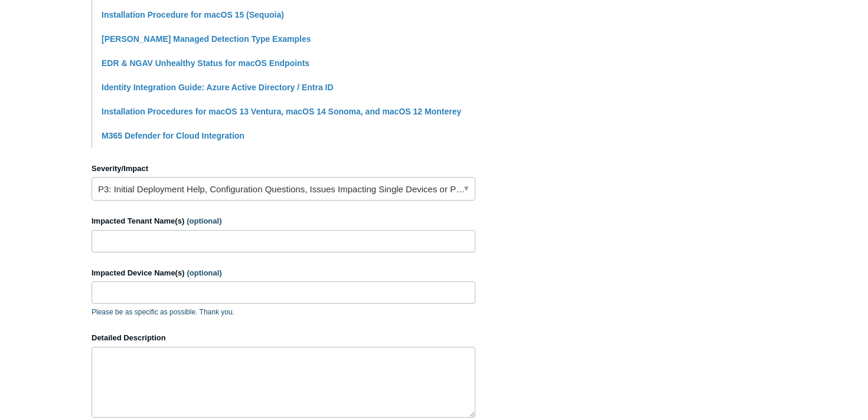 This screenshot has width=868, height=420. I want to click on a: P3: Initial Deployment Help, Configuration Questions, Issues Impacting Single Devices or Past Out..., so click(284, 189).